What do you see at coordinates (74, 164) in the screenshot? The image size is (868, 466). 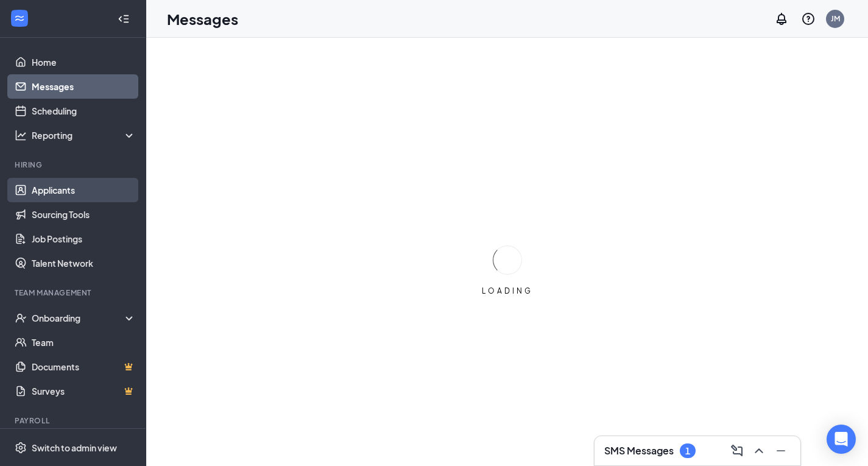 I see `div: Hiring` at bounding box center [74, 164].